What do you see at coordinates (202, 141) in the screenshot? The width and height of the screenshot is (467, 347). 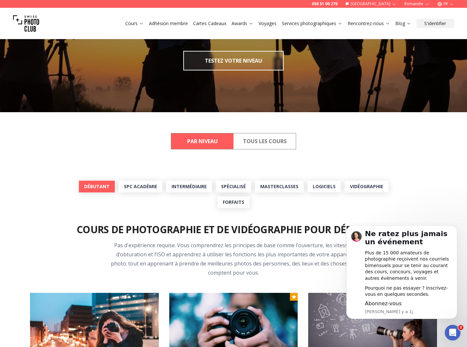 I see `button: By Level` at bounding box center [202, 141].